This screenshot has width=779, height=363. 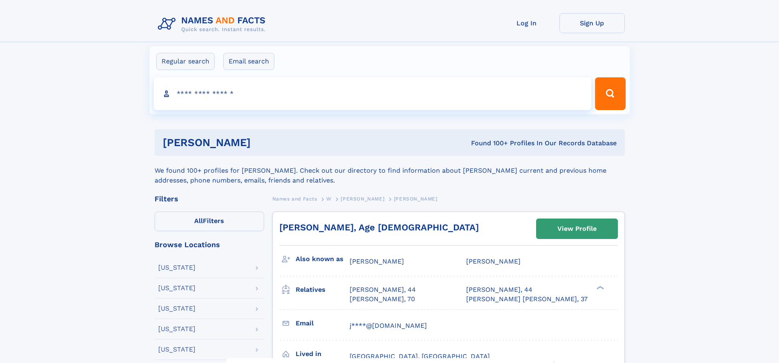 I want to click on label: Email search, so click(x=249, y=61).